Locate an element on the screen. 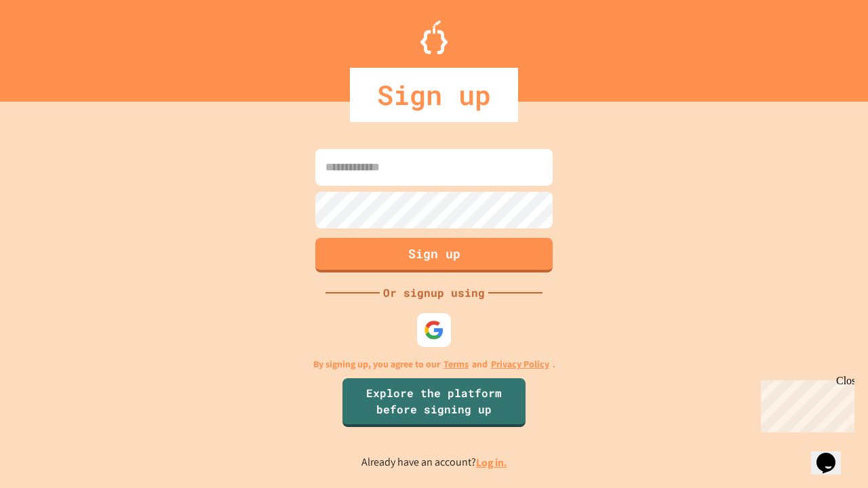 This screenshot has width=868, height=488. a: Explore the platform before signing up is located at coordinates (434, 403).